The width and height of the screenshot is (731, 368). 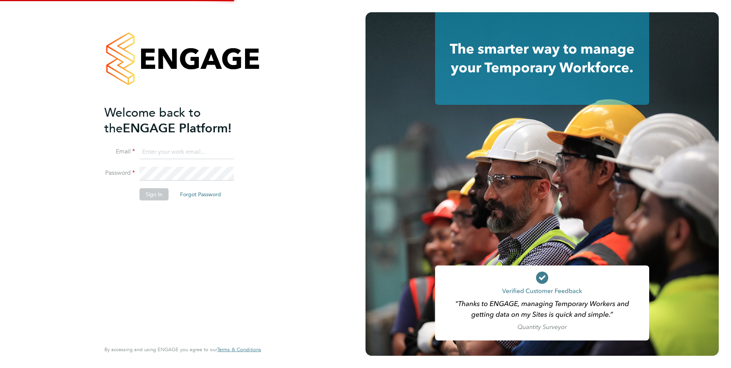 I want to click on input: Enter your work email..., so click(x=187, y=152).